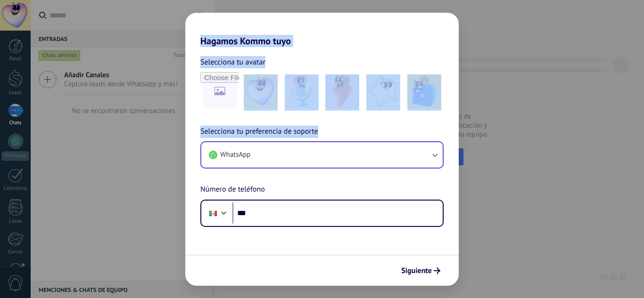 This screenshot has width=644, height=298. Describe the element at coordinates (342, 92) in the screenshot. I see `img: -3.jpeg` at that location.